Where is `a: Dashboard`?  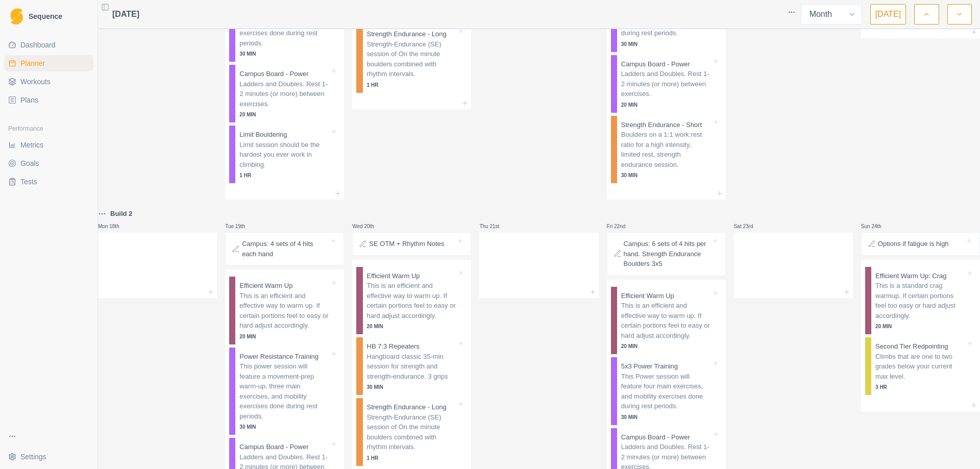 a: Dashboard is located at coordinates (48, 45).